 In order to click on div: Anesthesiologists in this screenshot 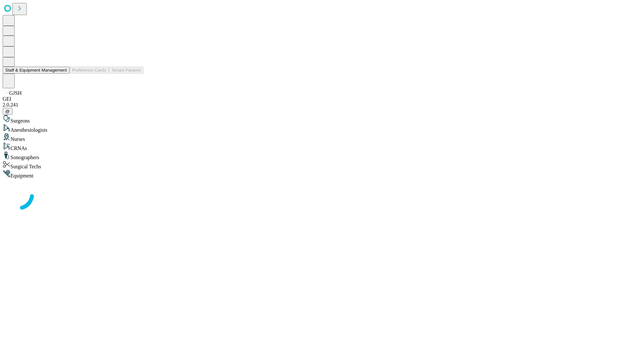, I will do `click(314, 128)`.